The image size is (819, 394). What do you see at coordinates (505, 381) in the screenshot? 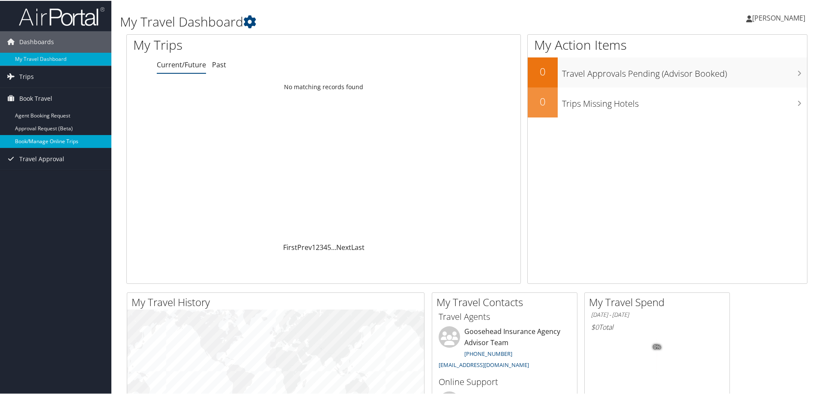
I see `h3: Online Support` at bounding box center [505, 381].